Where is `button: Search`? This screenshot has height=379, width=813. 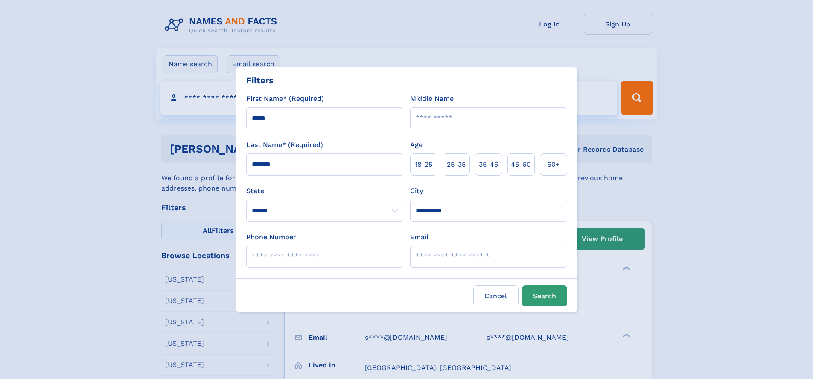 button: Search is located at coordinates (545, 295).